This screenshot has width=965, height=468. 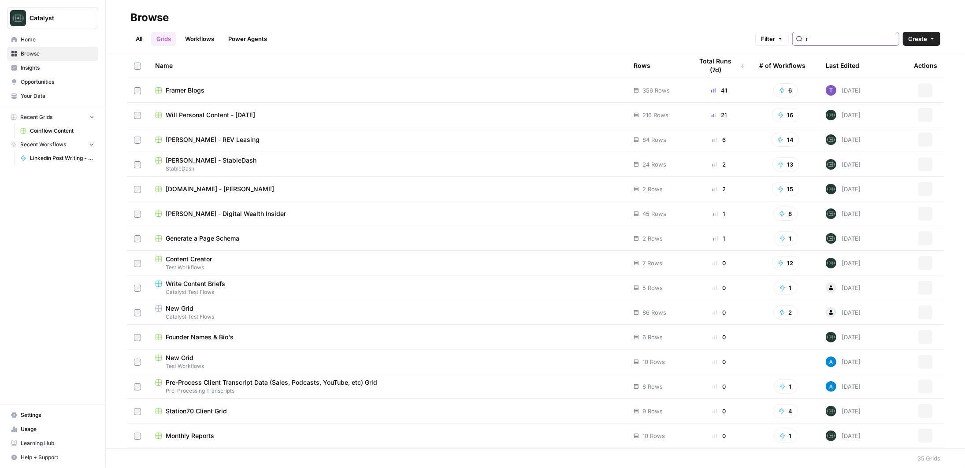 I want to click on span: 86 Rows, so click(x=655, y=313).